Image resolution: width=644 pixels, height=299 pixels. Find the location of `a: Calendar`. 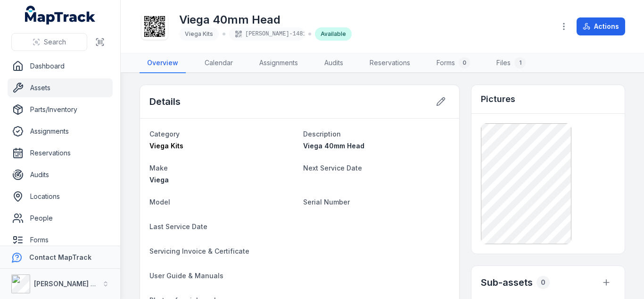

a: Calendar is located at coordinates (219, 63).